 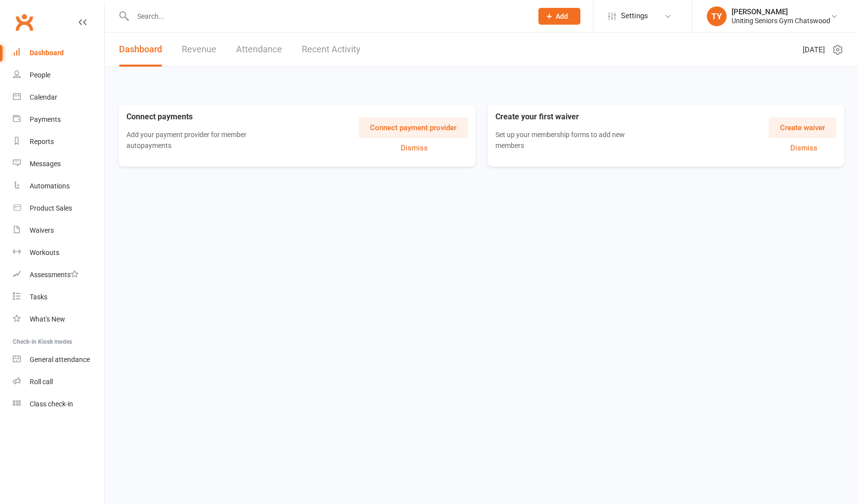 I want to click on a: Class kiosk mode, so click(x=58, y=404).